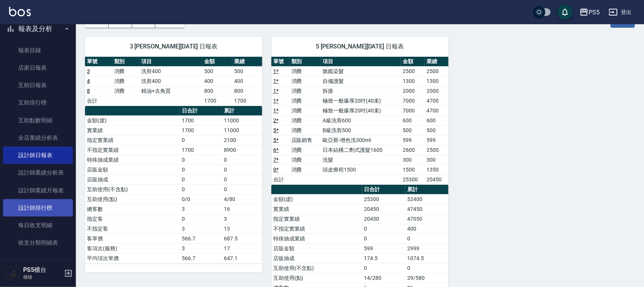 The image size is (644, 287). What do you see at coordinates (361, 62) in the screenshot?
I see `th: 項目` at bounding box center [361, 62].